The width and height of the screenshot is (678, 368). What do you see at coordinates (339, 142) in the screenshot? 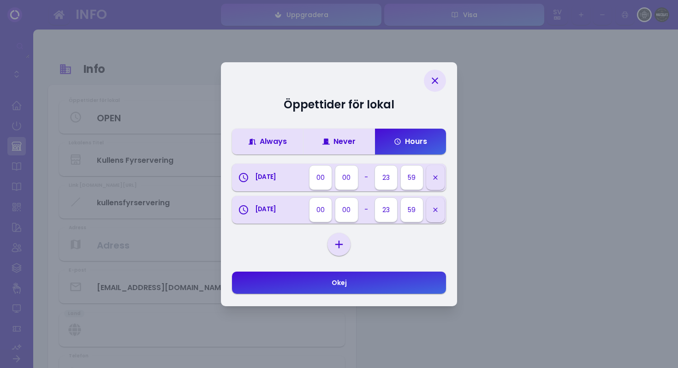
I see `button: Never` at bounding box center [339, 142].